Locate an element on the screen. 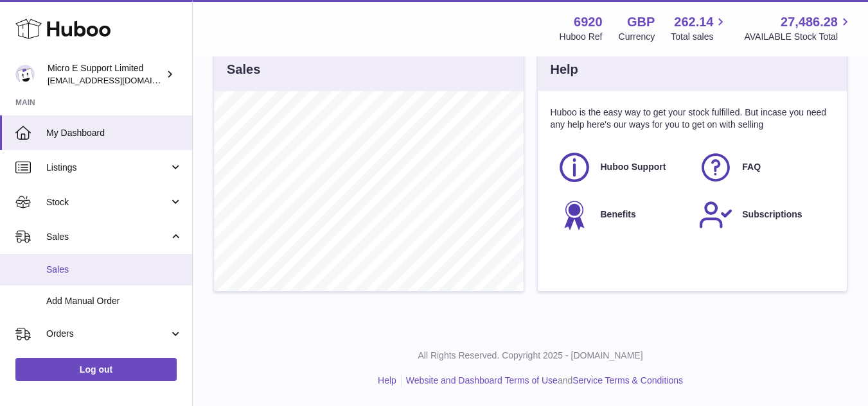  strong: GBP is located at coordinates (641, 22).